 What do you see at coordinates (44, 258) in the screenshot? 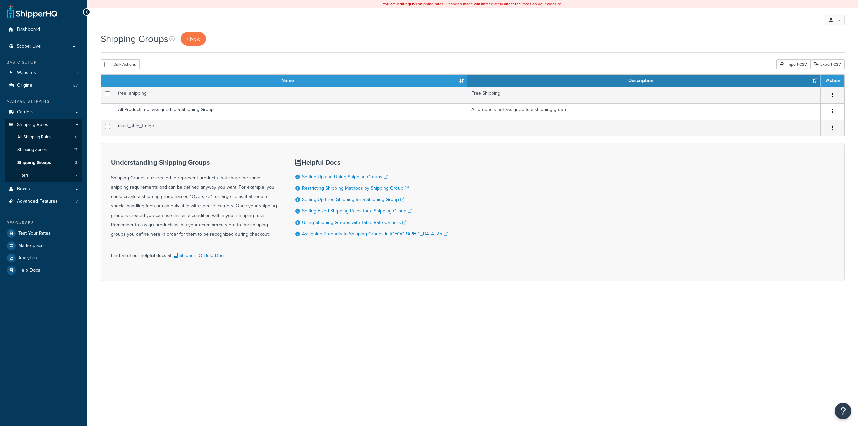
I see `li: Analytics` at bounding box center [44, 258].